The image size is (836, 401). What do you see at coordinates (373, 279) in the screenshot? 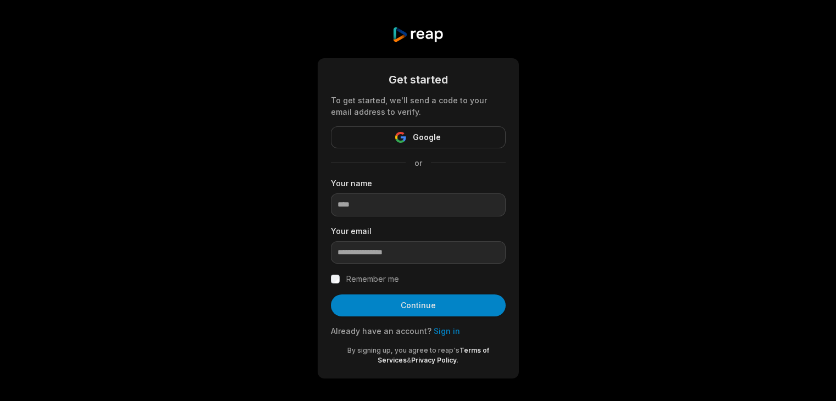
I see `label: Remember me` at bounding box center [373, 279].